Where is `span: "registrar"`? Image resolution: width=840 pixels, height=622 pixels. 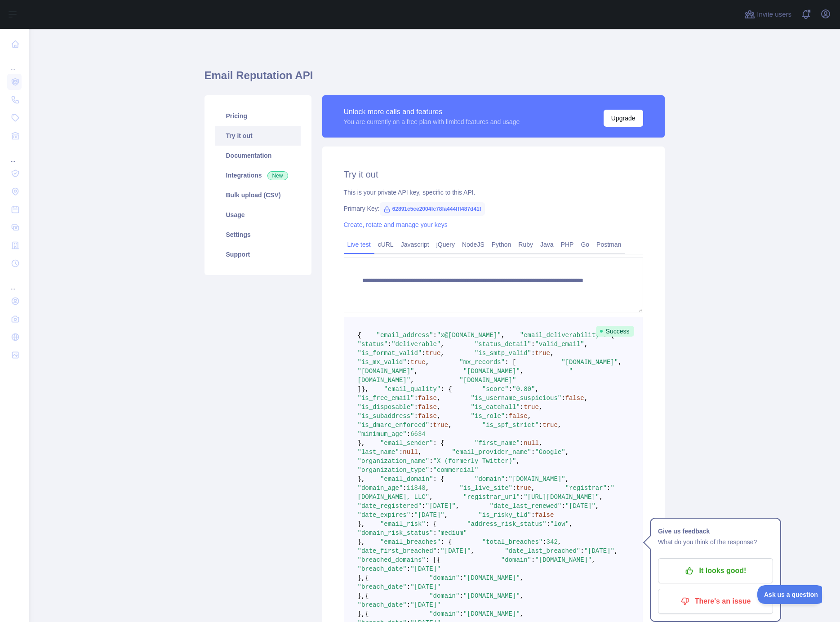 span: "registrar" is located at coordinates (586, 488).